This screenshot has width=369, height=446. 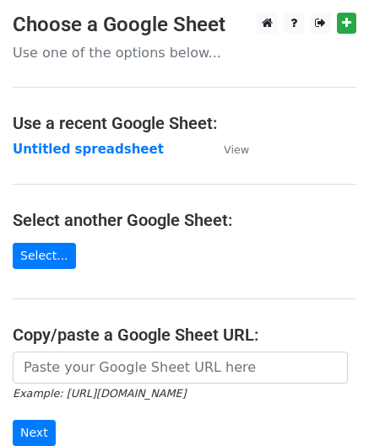 What do you see at coordinates (184, 123) in the screenshot?
I see `h4: Use a recent Google Sheet:` at bounding box center [184, 123].